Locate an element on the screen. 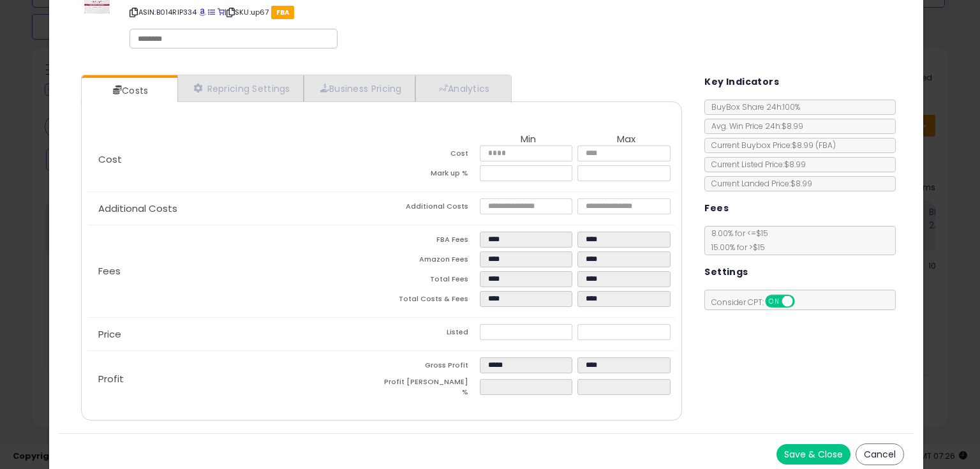 This screenshot has height=469, width=980. h5: Key Indicators is located at coordinates (741, 81).